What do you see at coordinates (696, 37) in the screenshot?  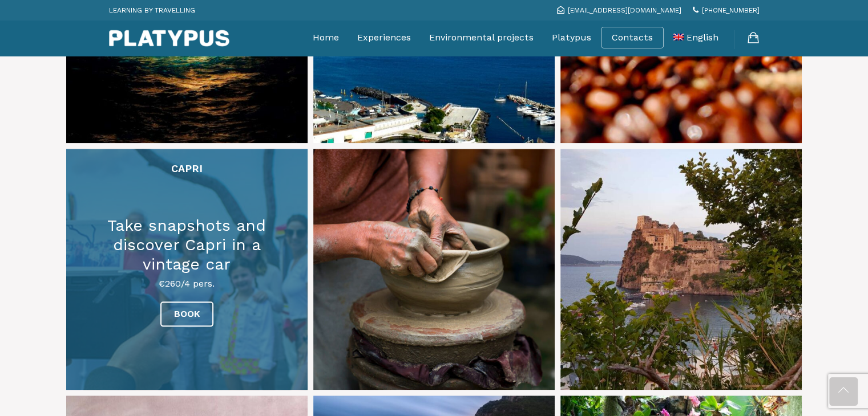 I see `a: English` at bounding box center [696, 37].